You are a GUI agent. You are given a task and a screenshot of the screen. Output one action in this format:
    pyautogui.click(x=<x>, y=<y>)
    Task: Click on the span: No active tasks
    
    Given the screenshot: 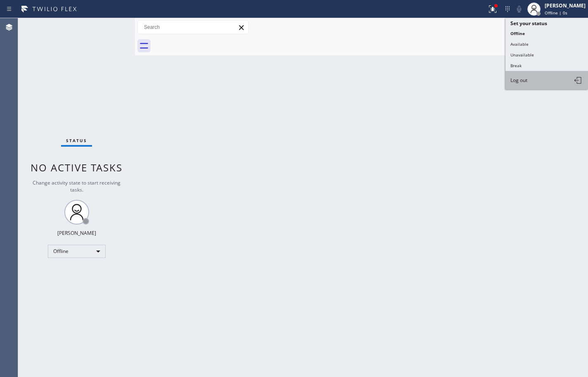 What is the action you would take?
    pyautogui.click(x=76, y=167)
    